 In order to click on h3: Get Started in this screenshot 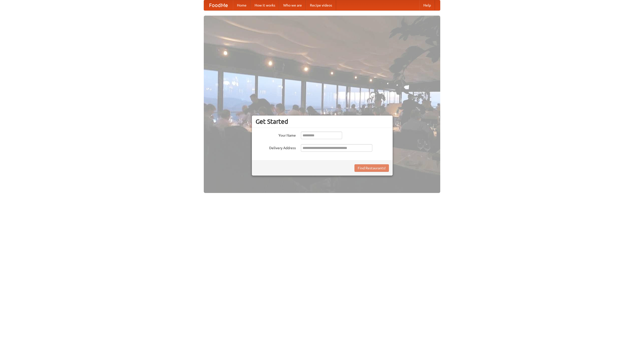, I will do `click(322, 122)`.